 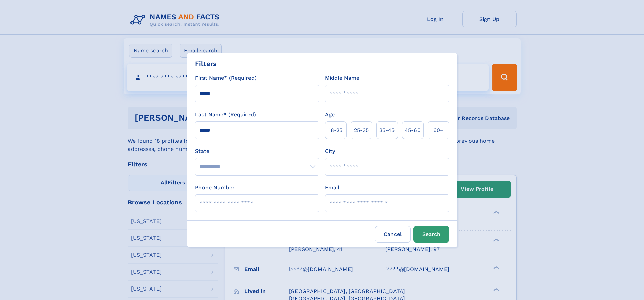 What do you see at coordinates (412, 130) in the screenshot?
I see `span: 45‑60` at bounding box center [412, 130].